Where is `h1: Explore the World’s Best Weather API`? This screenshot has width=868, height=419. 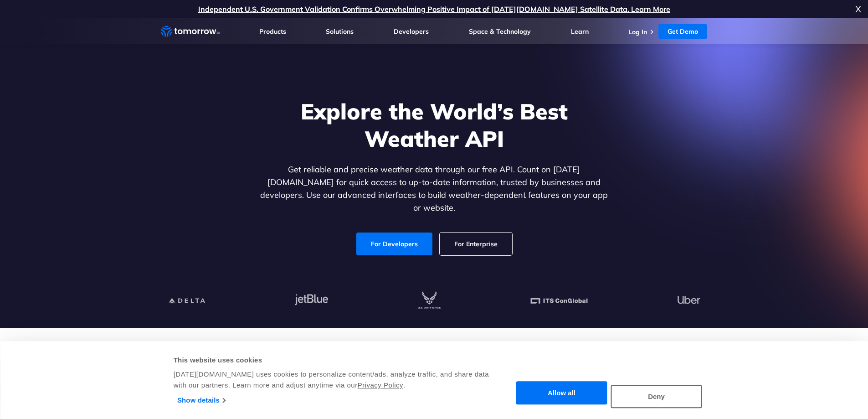
h1: Explore the World’s Best Weather API is located at coordinates (434, 125).